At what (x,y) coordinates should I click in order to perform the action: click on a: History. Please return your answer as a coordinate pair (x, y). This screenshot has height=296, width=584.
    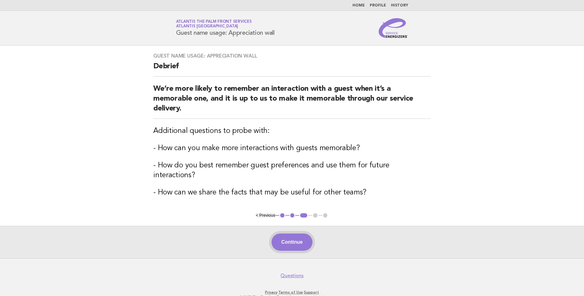
    Looking at the image, I should click on (400, 6).